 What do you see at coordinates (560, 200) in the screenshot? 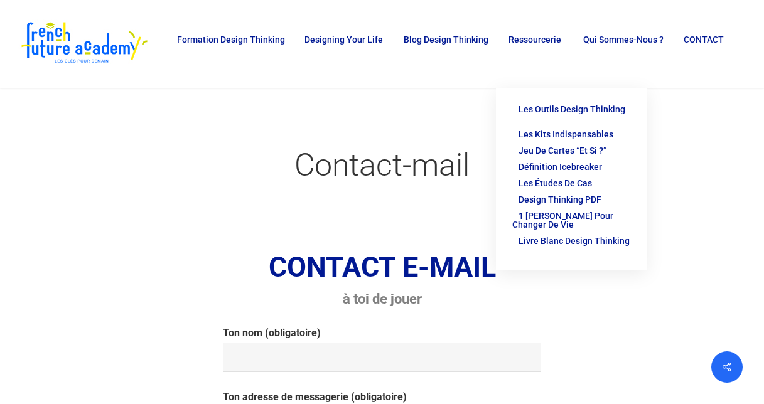
I see `span: Design thinking PDF` at bounding box center [560, 200].